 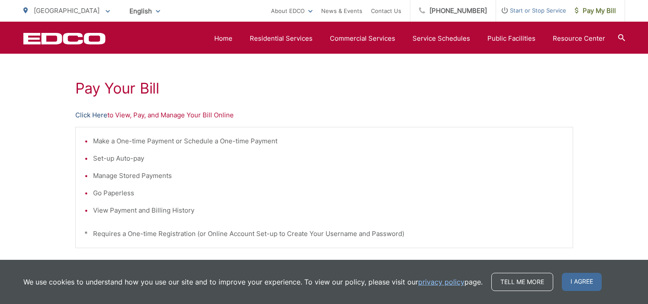 What do you see at coordinates (324, 88) in the screenshot?
I see `h1: Pay Your Bill` at bounding box center [324, 88].